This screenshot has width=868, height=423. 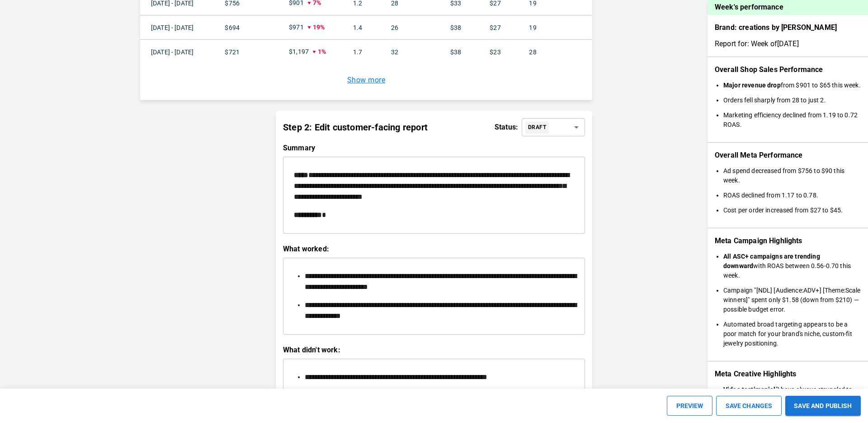 What do you see at coordinates (752, 85) in the screenshot?
I see `strong: Major revenue drop` at bounding box center [752, 85].